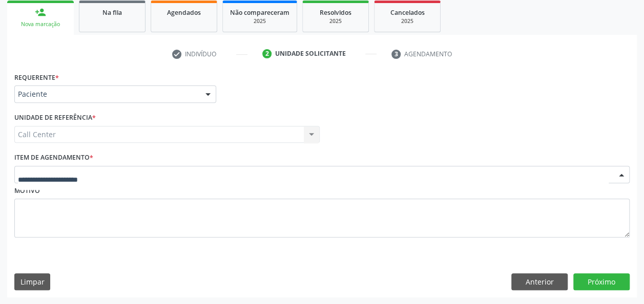  I want to click on div: Nova marcação, so click(41, 24).